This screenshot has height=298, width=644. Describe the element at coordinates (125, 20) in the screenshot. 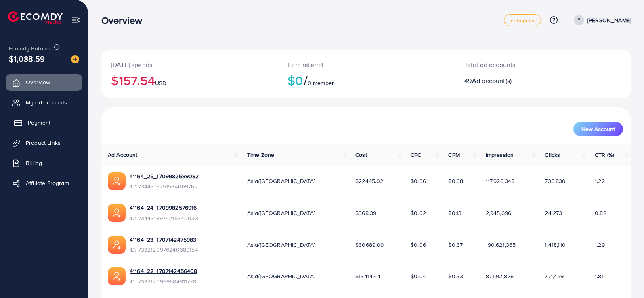

I see `h3: Overview` at that location.